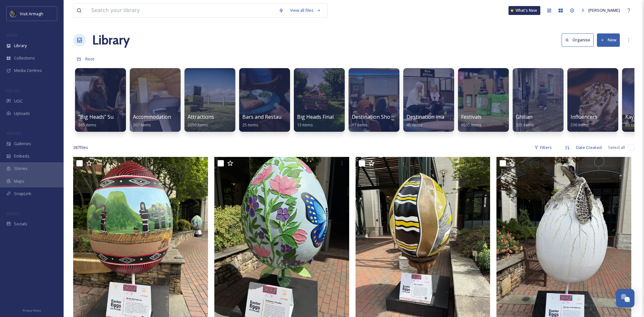 This screenshot has width=644, height=317. I want to click on span: Destination imagery, so click(431, 117).